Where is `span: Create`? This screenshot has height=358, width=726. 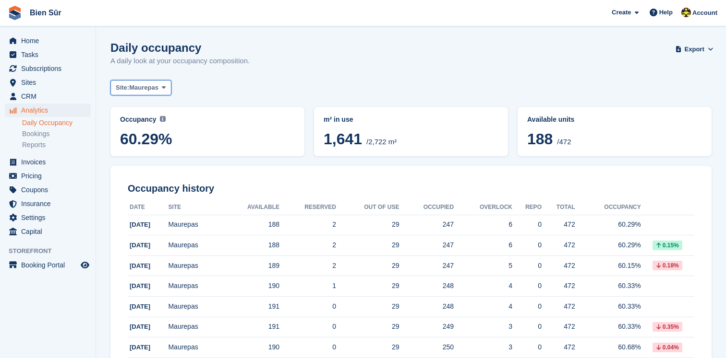
span: Create is located at coordinates (621, 12).